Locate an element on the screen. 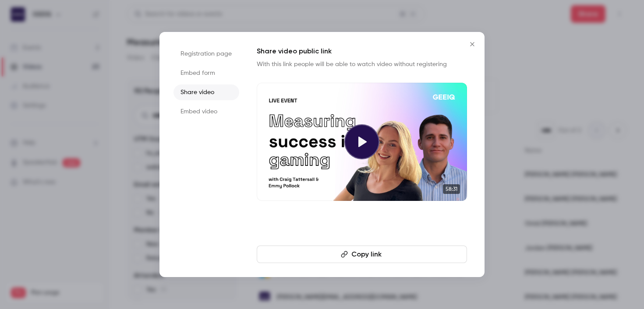 This screenshot has width=644, height=309. button: Close is located at coordinates (473, 44).